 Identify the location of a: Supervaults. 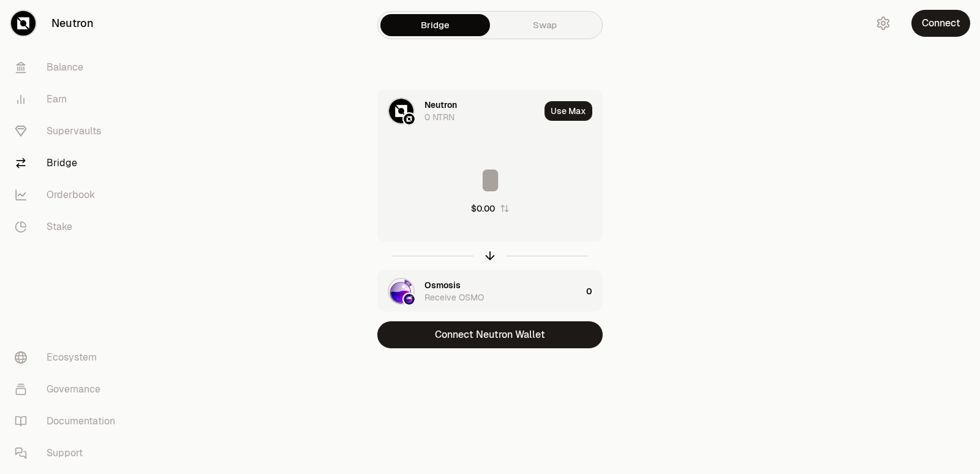
(69, 131).